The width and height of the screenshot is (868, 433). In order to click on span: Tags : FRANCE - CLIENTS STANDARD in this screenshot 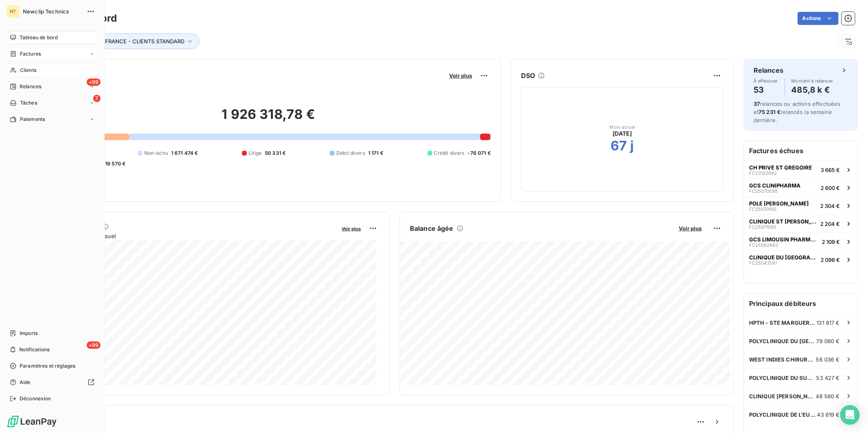, I will do `click(136, 41)`.